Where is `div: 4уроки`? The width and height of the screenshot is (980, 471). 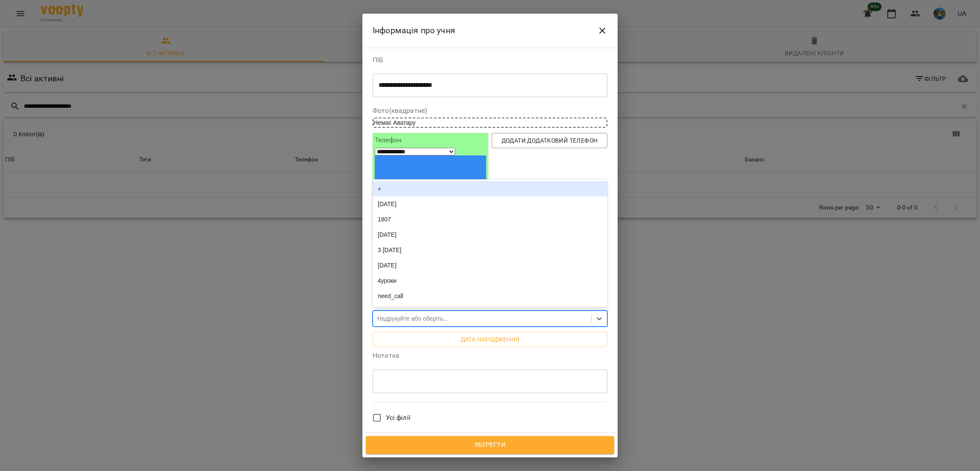 div: 4уроки is located at coordinates (490, 281).